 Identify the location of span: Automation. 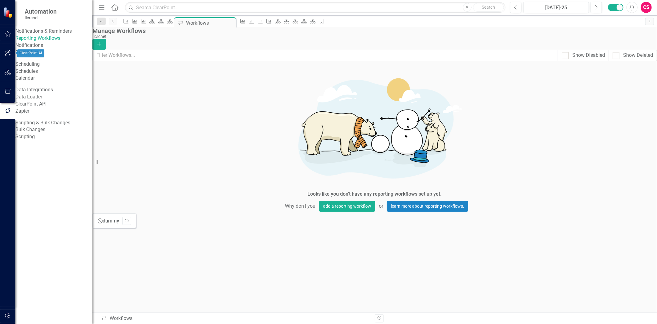
(41, 11).